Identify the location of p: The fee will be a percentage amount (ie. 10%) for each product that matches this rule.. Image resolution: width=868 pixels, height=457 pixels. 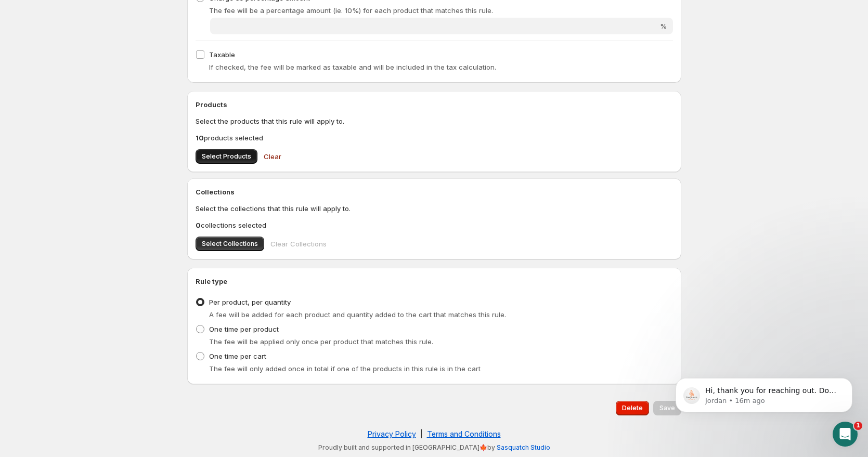
(441, 10).